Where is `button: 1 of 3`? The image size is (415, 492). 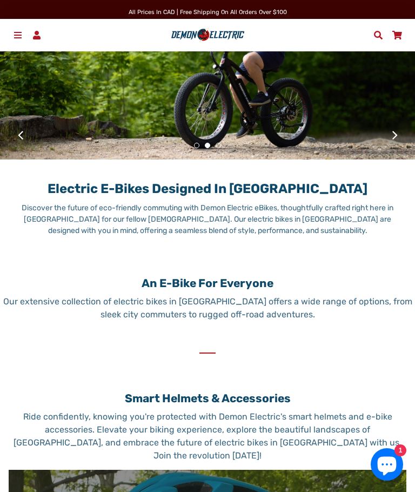
button: 1 of 3 is located at coordinates (197, 145).